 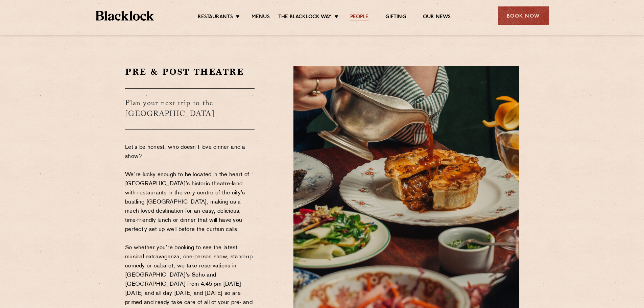 What do you see at coordinates (261, 17) in the screenshot?
I see `a: Menus` at bounding box center [261, 17].